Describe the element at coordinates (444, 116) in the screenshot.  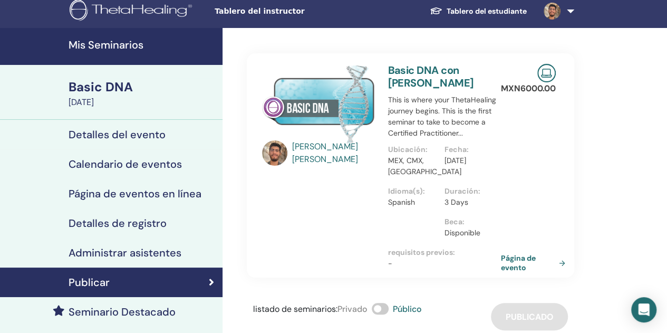
I see `p: This is where your ThetaHealing journey begins. This is the first seminar to take to become a Cer...` at that location.